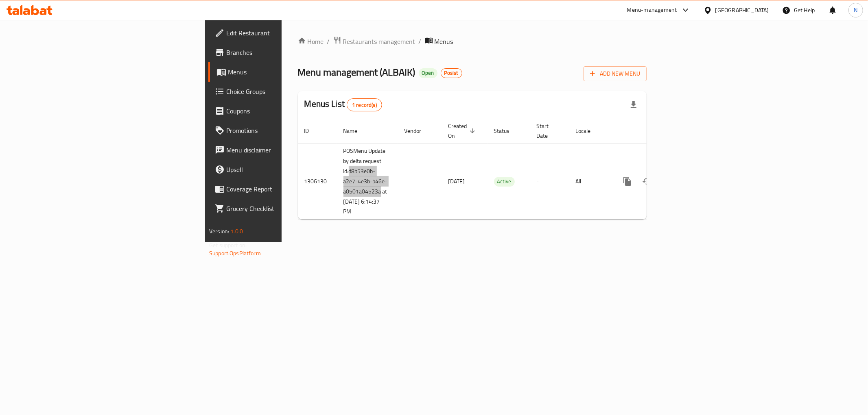 The height and width of the screenshot is (415, 868). I want to click on a: Branches, so click(279, 52).